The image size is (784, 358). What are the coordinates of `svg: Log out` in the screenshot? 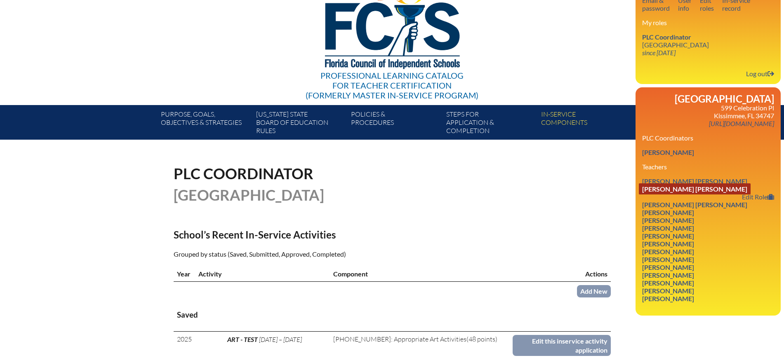 It's located at (771, 74).